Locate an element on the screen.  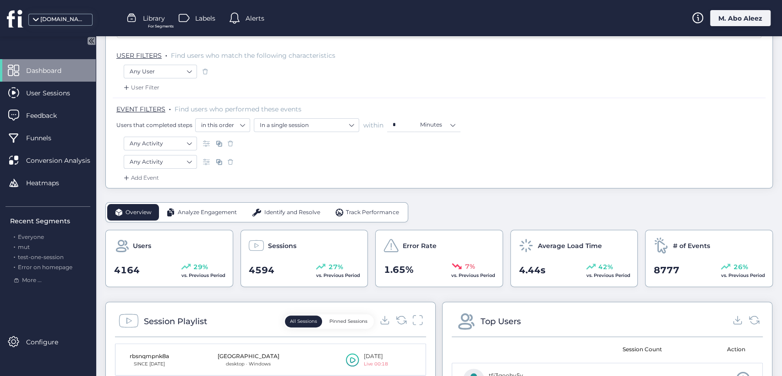
span: For Segments is located at coordinates (161, 26).